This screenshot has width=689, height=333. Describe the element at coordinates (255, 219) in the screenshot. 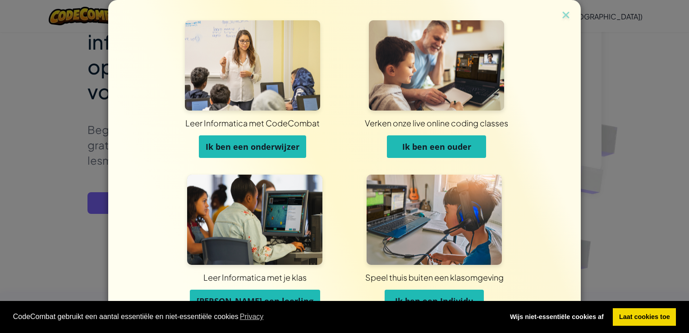

I see `img: Voor Studenten` at that location.